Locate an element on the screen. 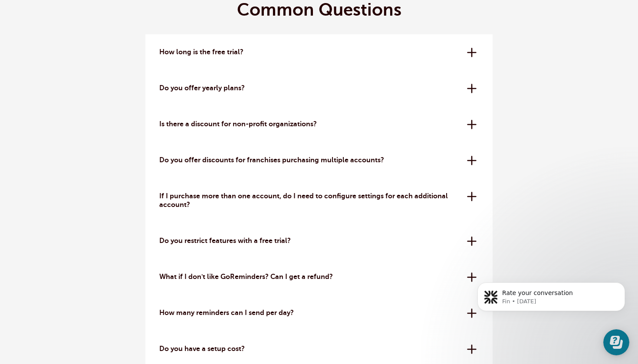  p: Do you restrict features with a free trial? is located at coordinates (310, 241).